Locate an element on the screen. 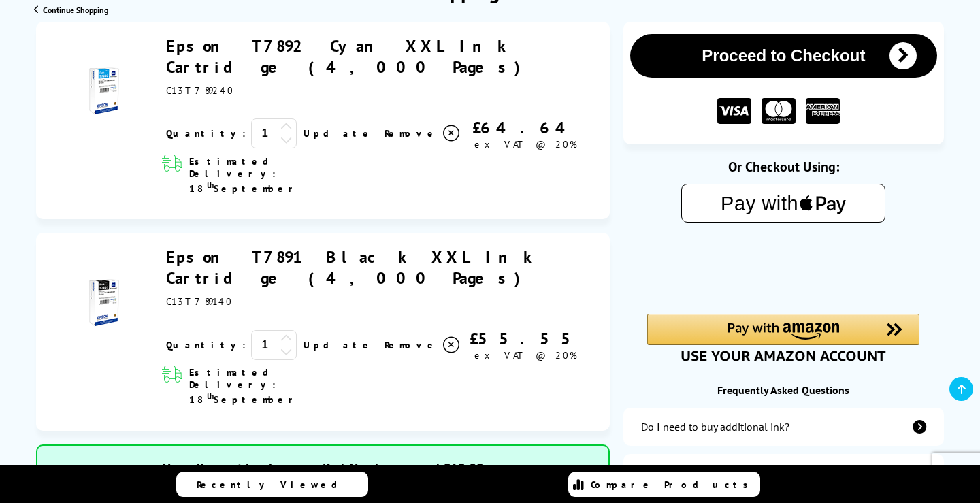  button: Proceed to Checkout is located at coordinates (783, 56).